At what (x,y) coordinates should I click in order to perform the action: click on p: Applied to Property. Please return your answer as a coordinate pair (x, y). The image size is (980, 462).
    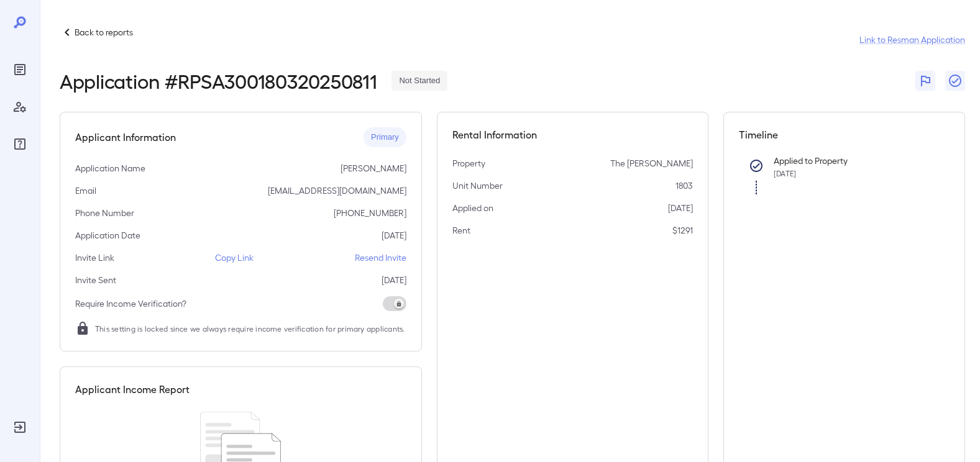
    Looking at the image, I should click on (852, 161).